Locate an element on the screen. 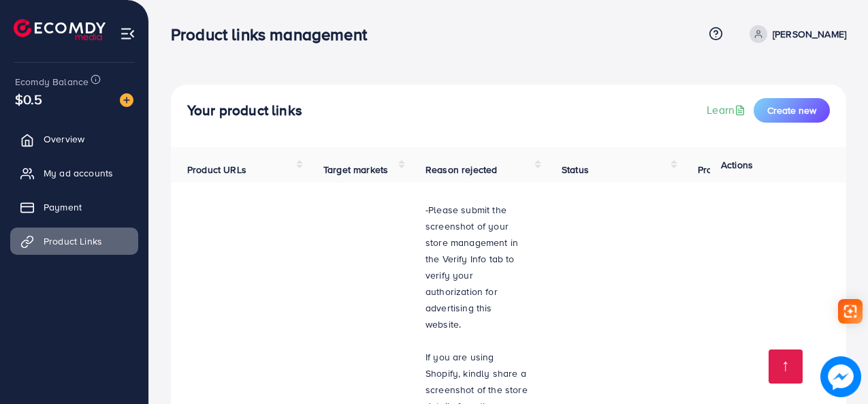 The width and height of the screenshot is (868, 404). span: Product URLs is located at coordinates (216, 170).